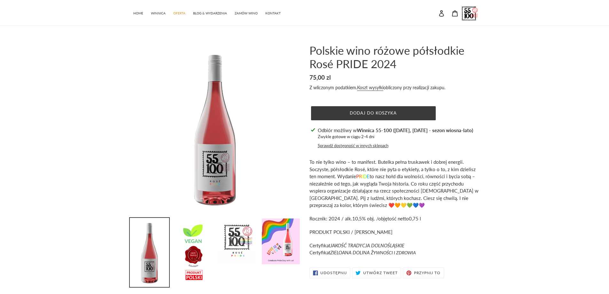 The height and width of the screenshot is (294, 609). What do you see at coordinates (158, 12) in the screenshot?
I see `a: WINNICA` at bounding box center [158, 12].